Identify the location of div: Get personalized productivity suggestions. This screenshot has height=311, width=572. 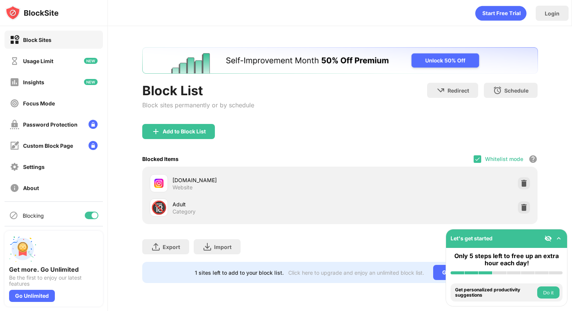
(495, 293).